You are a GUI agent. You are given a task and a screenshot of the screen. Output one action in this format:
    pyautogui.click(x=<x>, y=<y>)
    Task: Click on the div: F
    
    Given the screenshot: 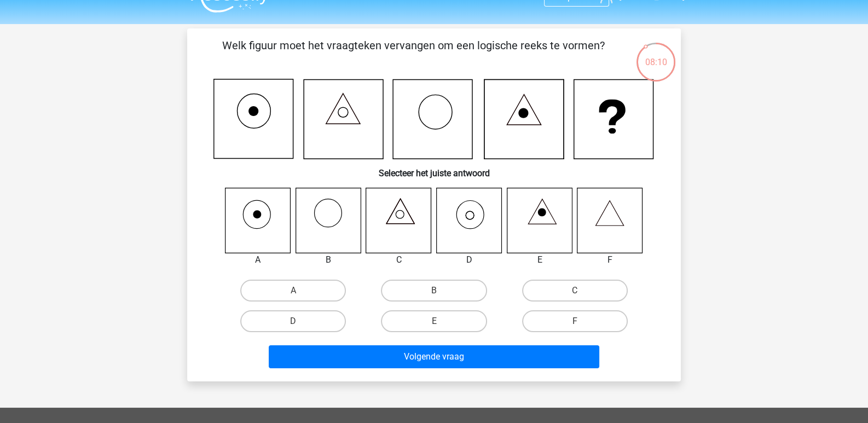 What is the action you would take?
    pyautogui.click(x=610, y=260)
    